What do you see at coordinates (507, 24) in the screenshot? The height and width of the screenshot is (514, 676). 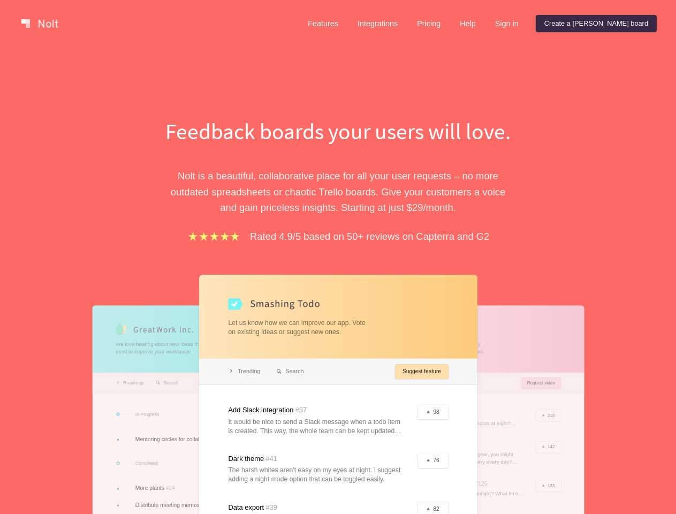 I see `a: Sign in` at bounding box center [507, 24].